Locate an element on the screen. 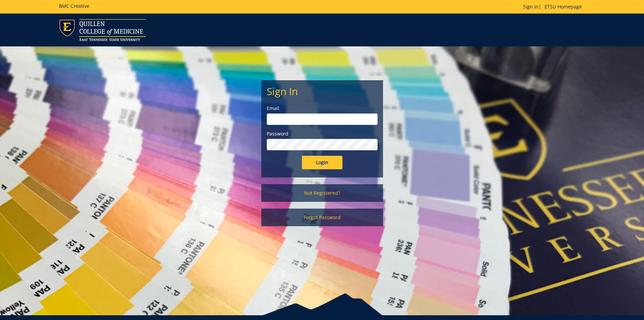 The image size is (644, 320). label: Email is located at coordinates (322, 108).